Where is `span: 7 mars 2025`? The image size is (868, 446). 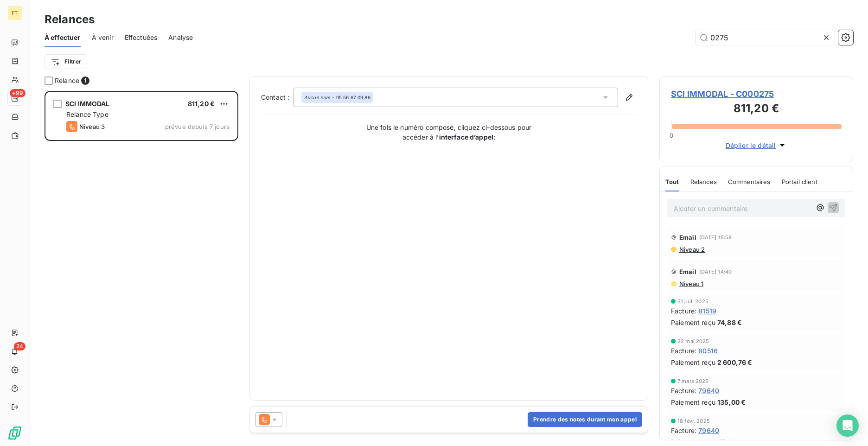 span: 7 mars 2025 is located at coordinates (693, 381).